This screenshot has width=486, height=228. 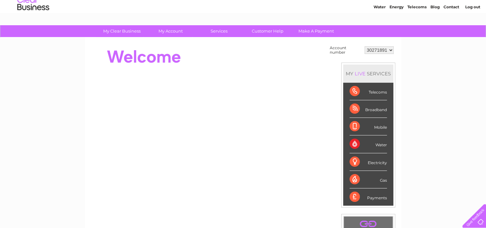 I want to click on a: 0333 014 3131, so click(x=388, y=7).